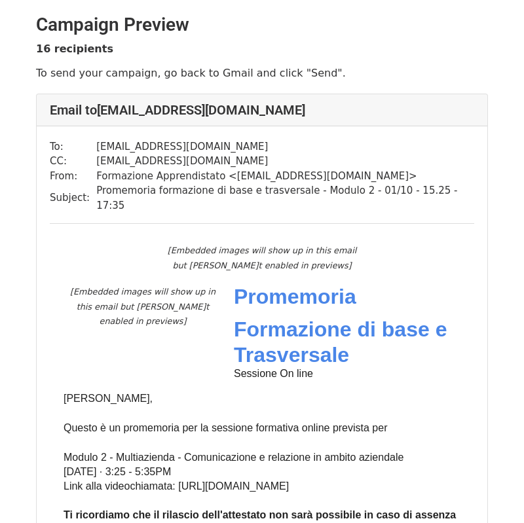 This screenshot has width=524, height=523. I want to click on td: Subject:, so click(73, 198).